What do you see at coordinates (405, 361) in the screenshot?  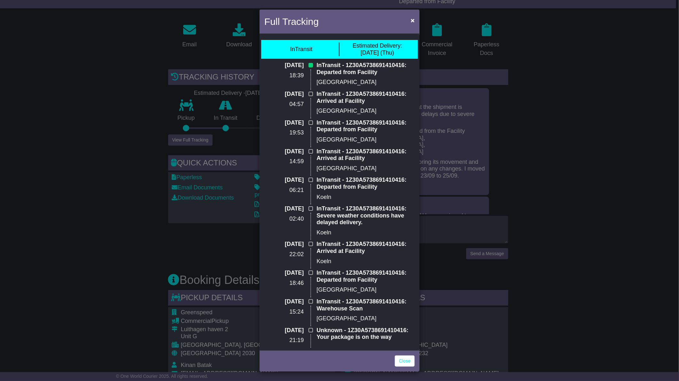 I see `a: Close` at bounding box center [405, 361].